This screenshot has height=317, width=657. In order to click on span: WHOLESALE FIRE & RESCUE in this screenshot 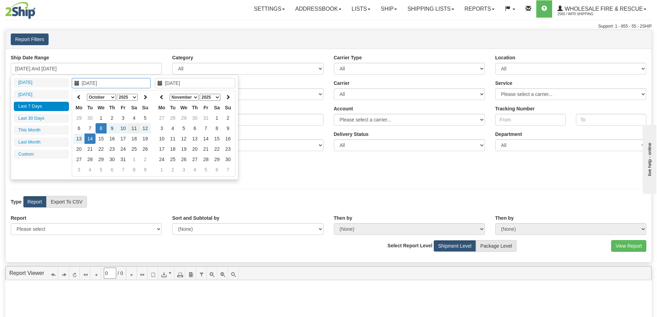, I will do `click(603, 9)`.